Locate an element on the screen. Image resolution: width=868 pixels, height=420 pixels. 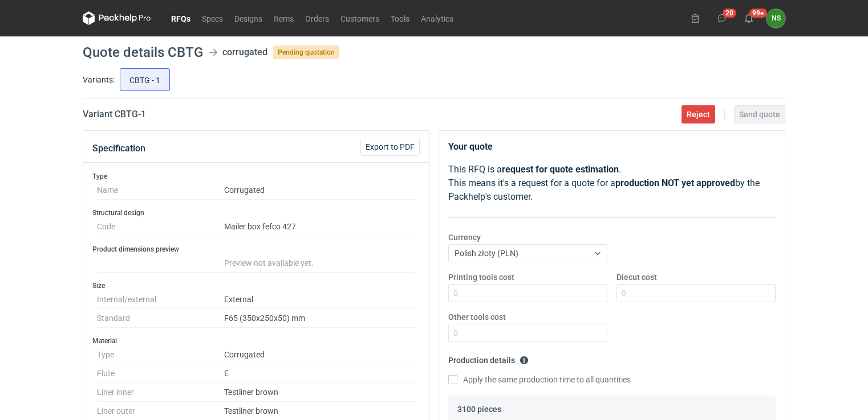
a: Designs is located at coordinates (248, 18).